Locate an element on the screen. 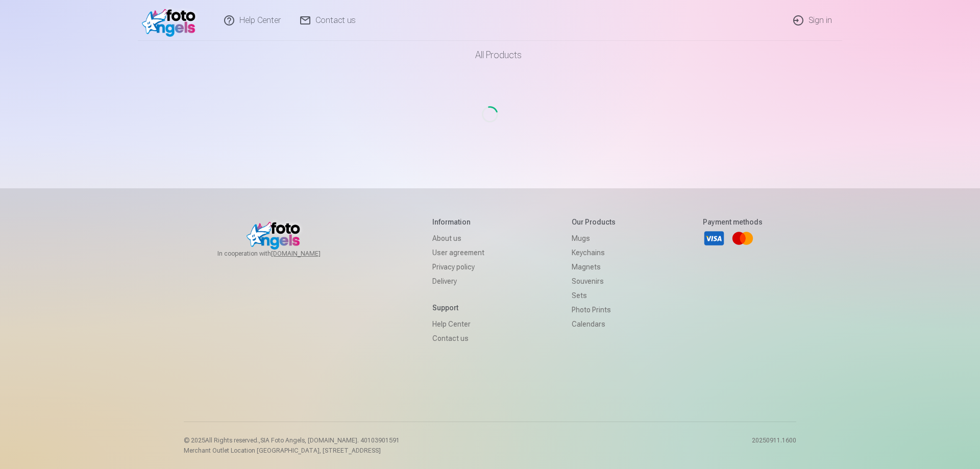  a: Delivery is located at coordinates (458, 281).